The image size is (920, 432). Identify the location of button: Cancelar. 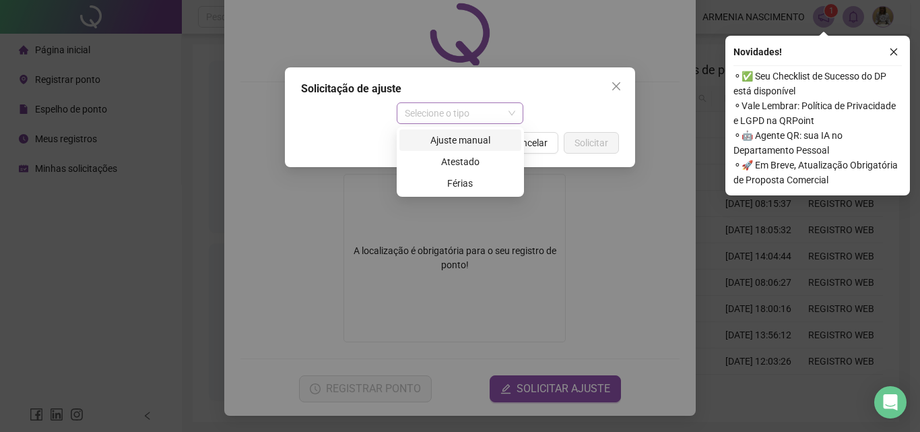
(529, 143).